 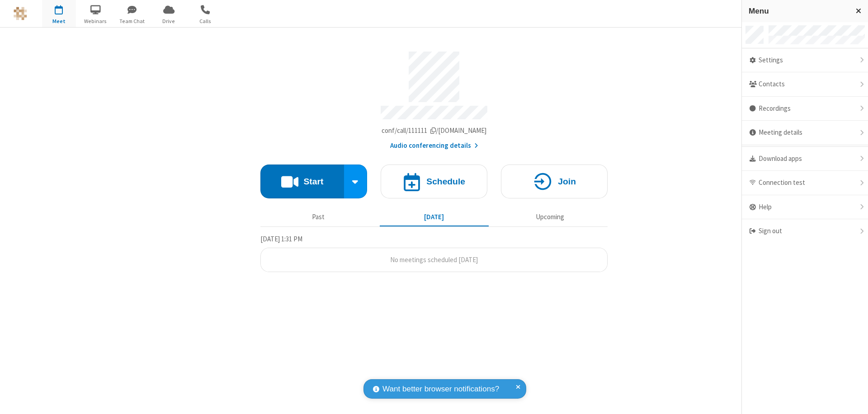 What do you see at coordinates (434, 253) in the screenshot?
I see `section: Today's Meetings` at bounding box center [434, 253].